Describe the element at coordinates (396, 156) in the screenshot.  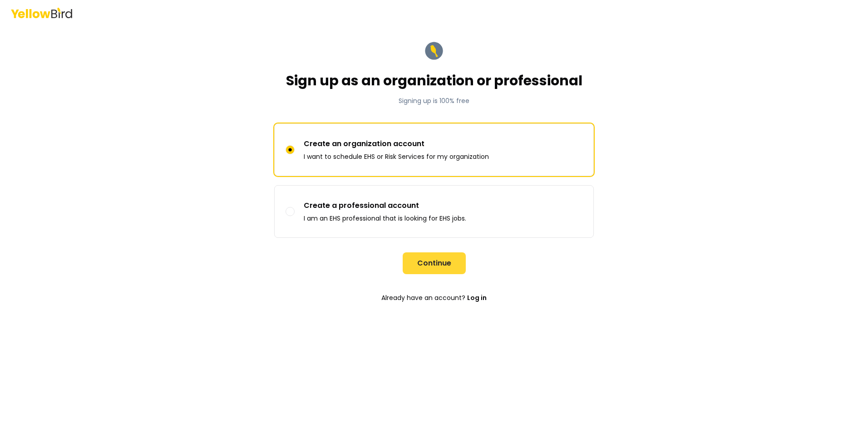
I see `p: I want to schedule EHS or Risk Services for my organization` at that location.